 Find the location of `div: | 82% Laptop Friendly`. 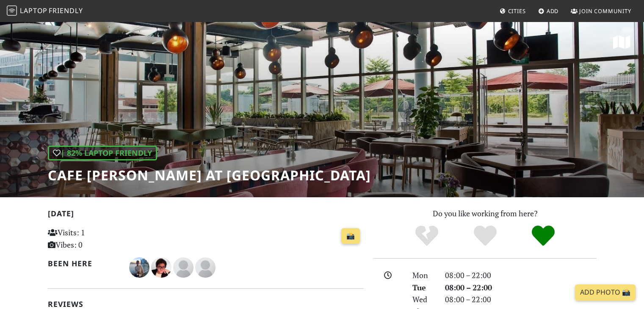

div: | 82% Laptop Friendly is located at coordinates (102, 153).